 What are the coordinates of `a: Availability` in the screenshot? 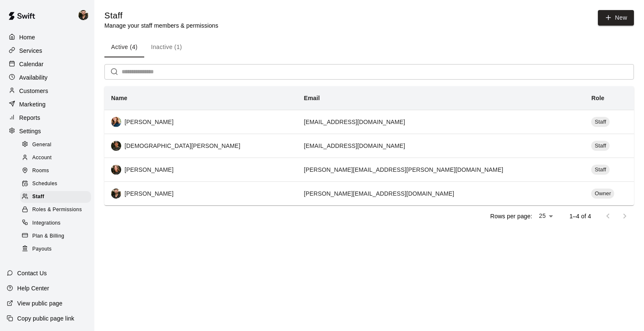 It's located at (47, 78).